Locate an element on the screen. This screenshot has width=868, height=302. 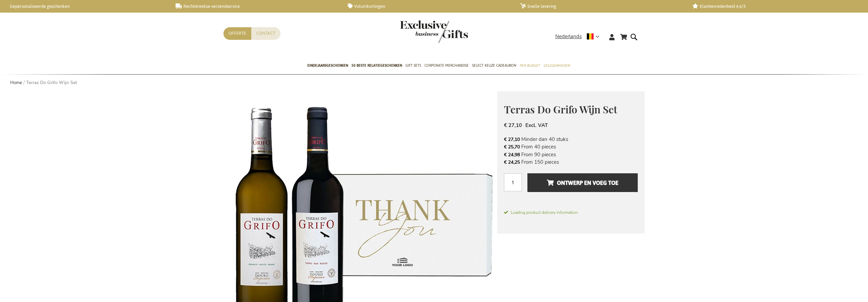
a: Rechtstreekse verzendservice is located at coordinates (256, 6).